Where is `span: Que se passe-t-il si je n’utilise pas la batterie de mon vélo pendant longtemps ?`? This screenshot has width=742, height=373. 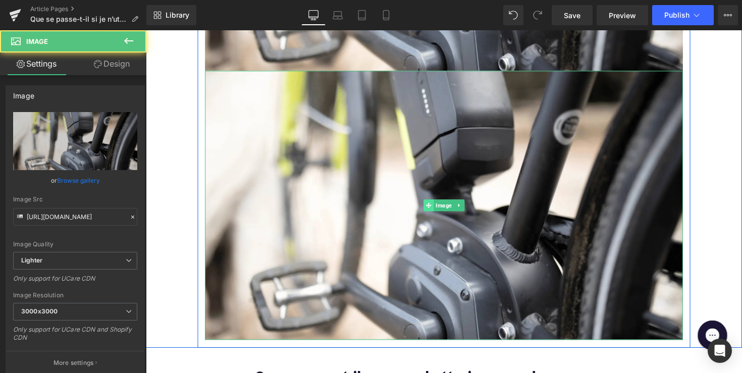
span: Que se passe-t-il si je n’utilise pas la batterie de mon vélo pendant longtemps ? is located at coordinates (79, 19).